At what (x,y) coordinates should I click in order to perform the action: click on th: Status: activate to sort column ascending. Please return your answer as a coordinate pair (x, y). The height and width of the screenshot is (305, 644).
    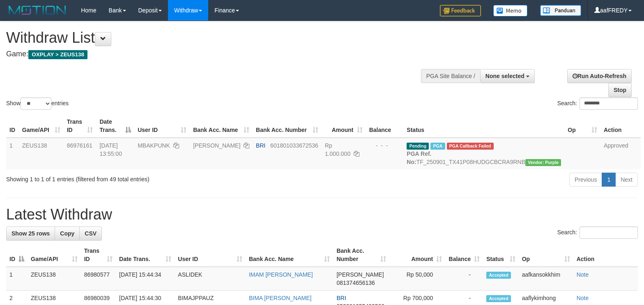
    Looking at the image, I should click on (501, 255).